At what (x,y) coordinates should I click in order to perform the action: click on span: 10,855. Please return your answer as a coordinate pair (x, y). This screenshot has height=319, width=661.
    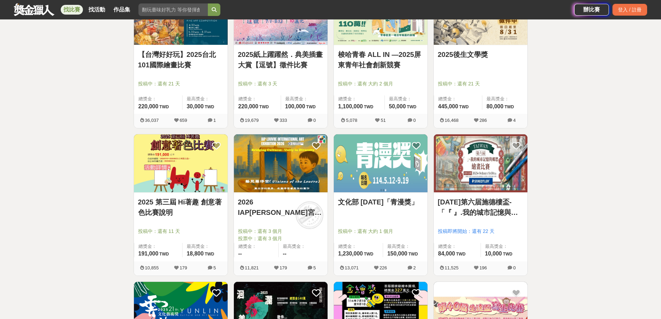
    Looking at the image, I should click on (152, 268).